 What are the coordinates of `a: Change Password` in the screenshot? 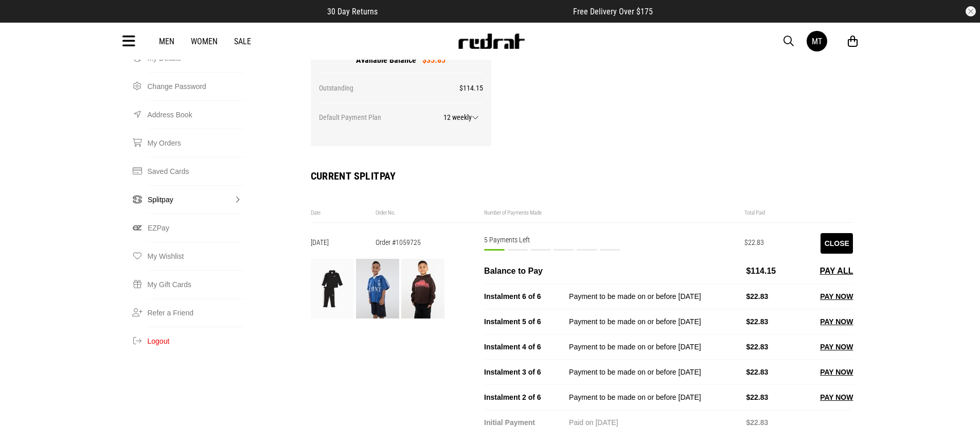 It's located at (195, 86).